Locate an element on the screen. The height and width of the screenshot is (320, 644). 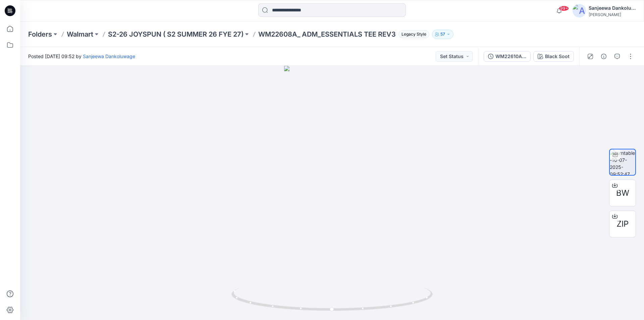
p: Walmart is located at coordinates (80, 34).